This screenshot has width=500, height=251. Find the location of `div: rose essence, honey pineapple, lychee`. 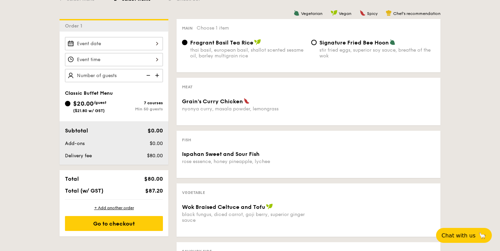

div: rose essence, honey pineapple, lychee is located at coordinates (244, 162).